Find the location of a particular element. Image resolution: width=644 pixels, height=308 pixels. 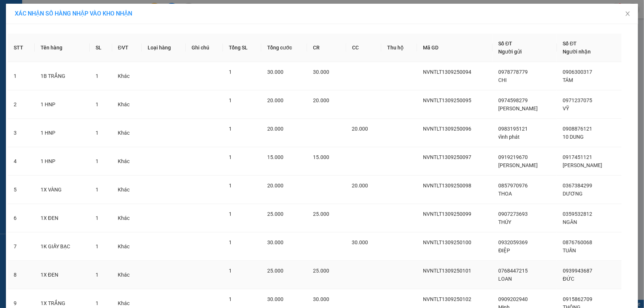

td: 6 is located at coordinates (21, 218).